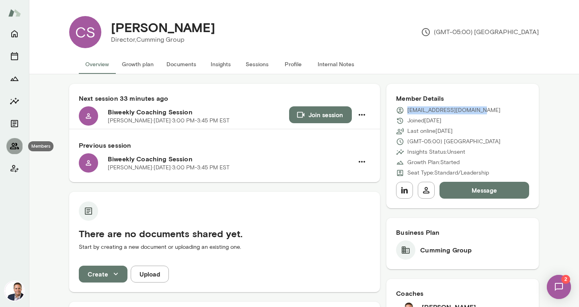  Describe the element at coordinates (293, 64) in the screenshot. I see `button: Profile` at that location.